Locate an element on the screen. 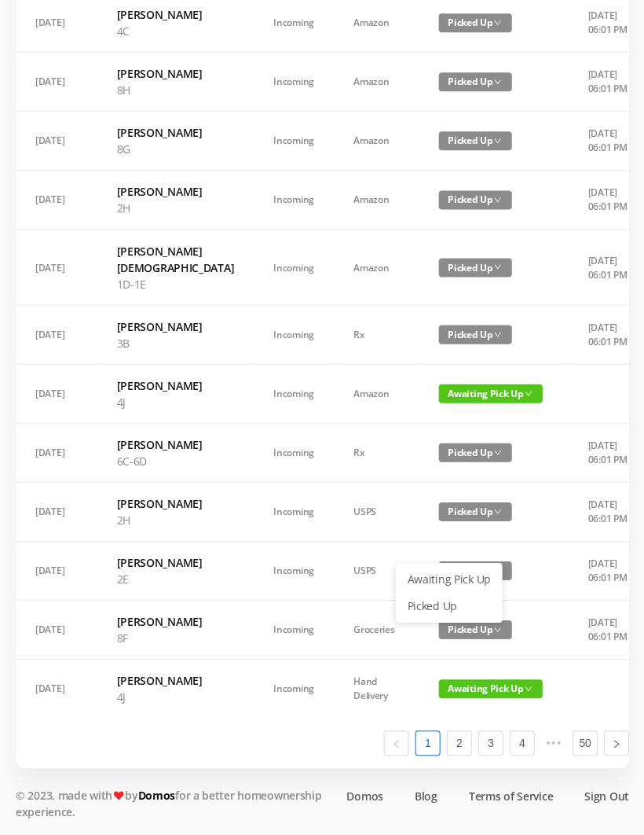 The width and height of the screenshot is (644, 835). p: 8G is located at coordinates (175, 149).